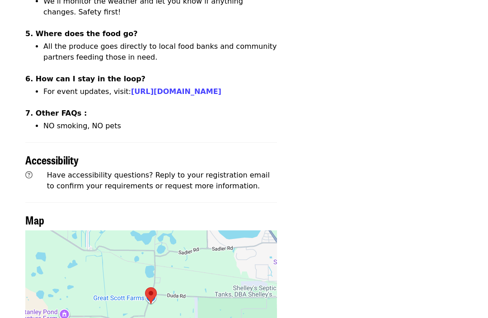 The width and height of the screenshot is (488, 318). Describe the element at coordinates (29, 175) in the screenshot. I see `i: question-circle icon` at that location.